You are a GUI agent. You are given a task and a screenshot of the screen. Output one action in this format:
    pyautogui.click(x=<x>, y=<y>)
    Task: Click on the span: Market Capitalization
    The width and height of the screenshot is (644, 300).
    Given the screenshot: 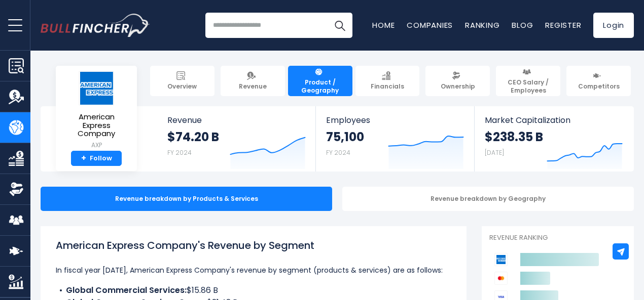 What is the action you would take?
    pyautogui.click(x=553, y=120)
    